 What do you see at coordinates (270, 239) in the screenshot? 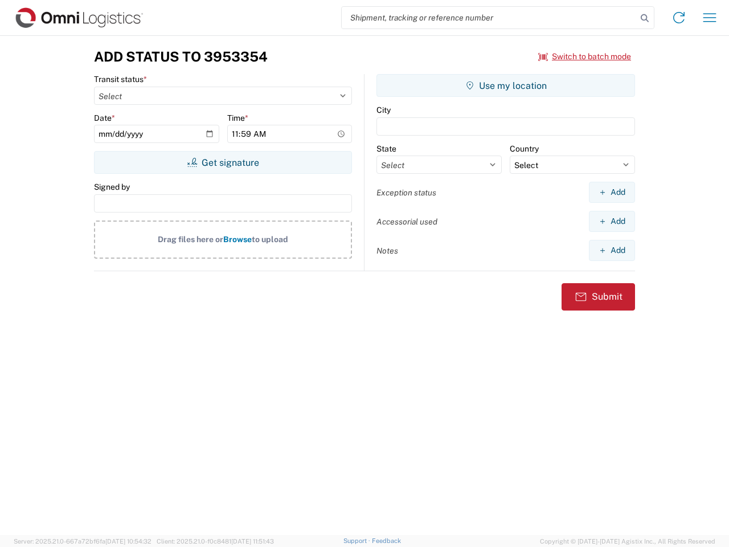
I see `span: to upload` at bounding box center [270, 239].